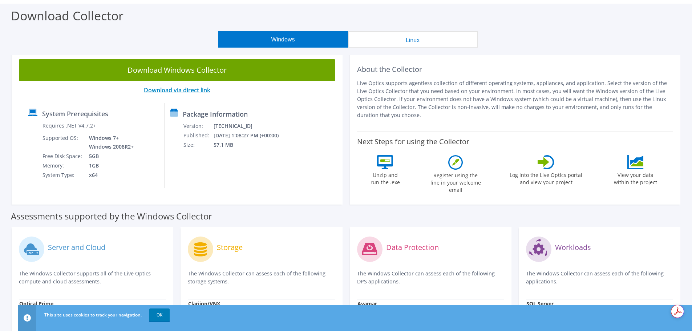  I want to click on label: Server and Cloud, so click(77, 247).